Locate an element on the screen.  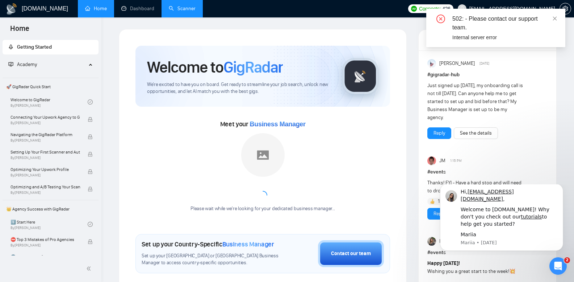
p: Message from Mariia, sent 3d ago is located at coordinates (80, 58).